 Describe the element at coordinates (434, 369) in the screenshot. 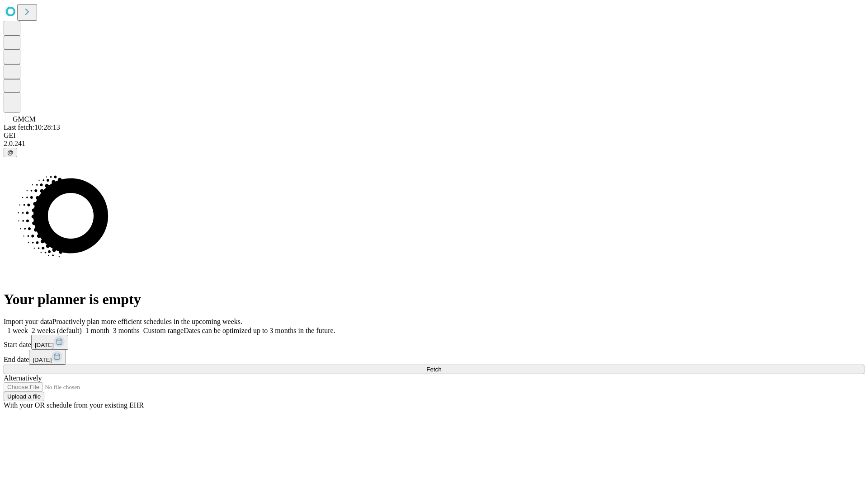

I see `button: Fetch` at that location.